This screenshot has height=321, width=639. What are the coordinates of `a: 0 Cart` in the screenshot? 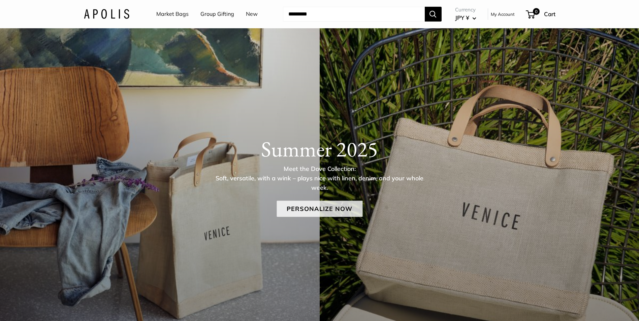 It's located at (541, 14).